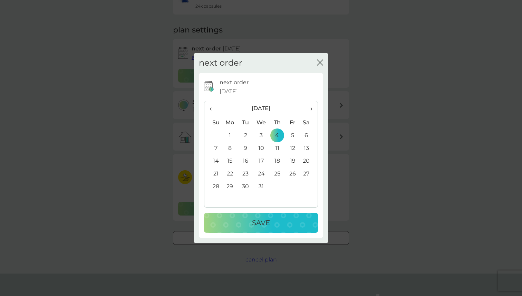 This screenshot has height=296, width=522. I want to click on td: 10, so click(261, 148).